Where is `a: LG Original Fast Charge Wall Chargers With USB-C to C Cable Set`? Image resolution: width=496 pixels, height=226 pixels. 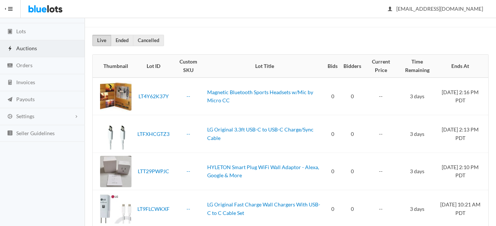 a: LG Original Fast Charge Wall Chargers With USB-C to C Cable Set is located at coordinates (264, 209).